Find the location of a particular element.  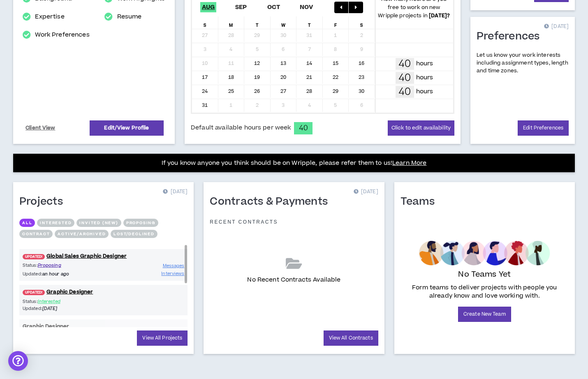

button: Active/Archived is located at coordinates (81, 234).